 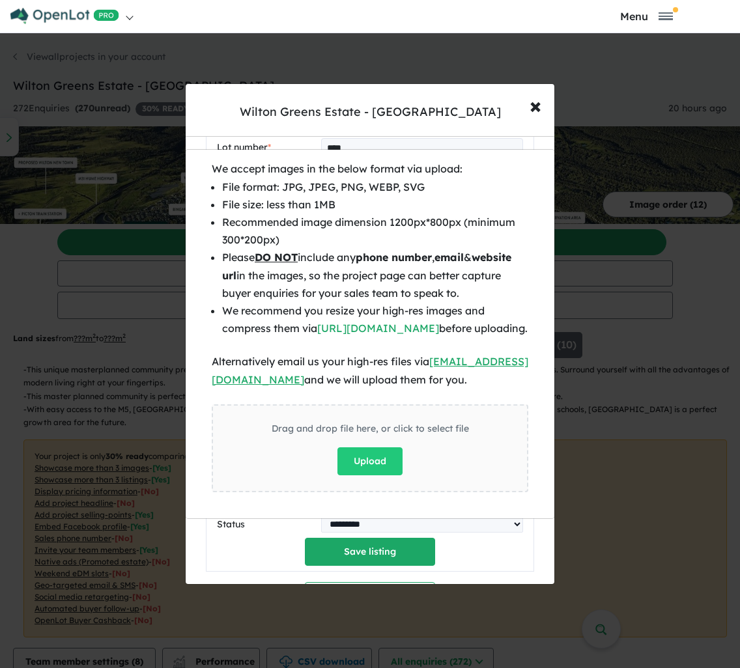 I want to click on b: website url, so click(x=367, y=266).